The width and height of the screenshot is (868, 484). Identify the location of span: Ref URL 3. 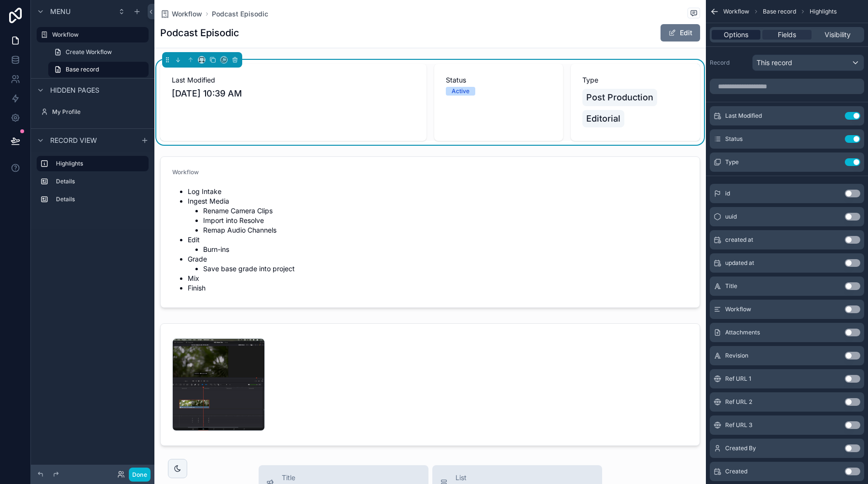
(738, 425).